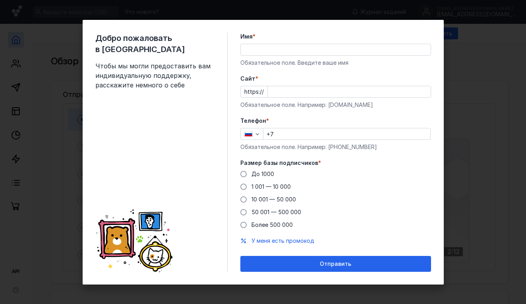  I want to click on span: Имя, so click(246, 37).